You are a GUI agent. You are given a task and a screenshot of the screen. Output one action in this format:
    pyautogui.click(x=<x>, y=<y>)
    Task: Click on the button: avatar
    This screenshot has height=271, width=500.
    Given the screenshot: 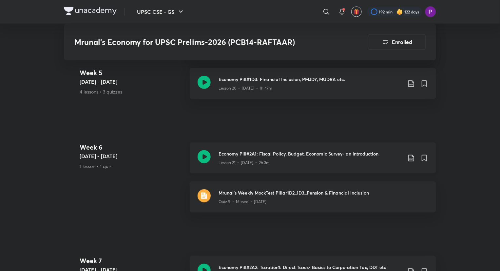 What is the action you would take?
    pyautogui.click(x=357, y=12)
    